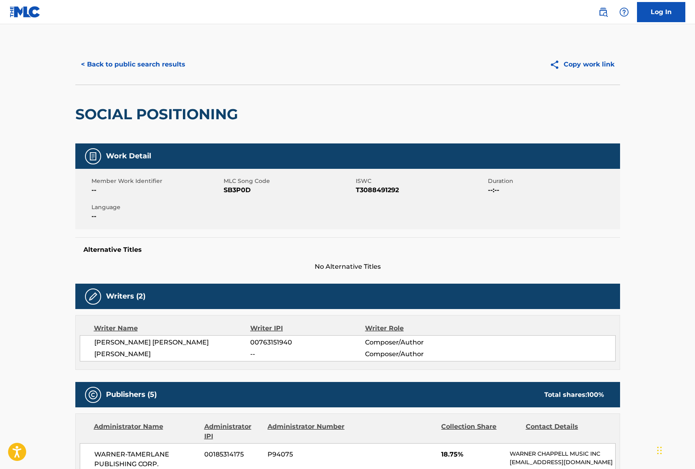 This screenshot has height=469, width=695. Describe the element at coordinates (472, 454) in the screenshot. I see `span: 18.75%` at that location.